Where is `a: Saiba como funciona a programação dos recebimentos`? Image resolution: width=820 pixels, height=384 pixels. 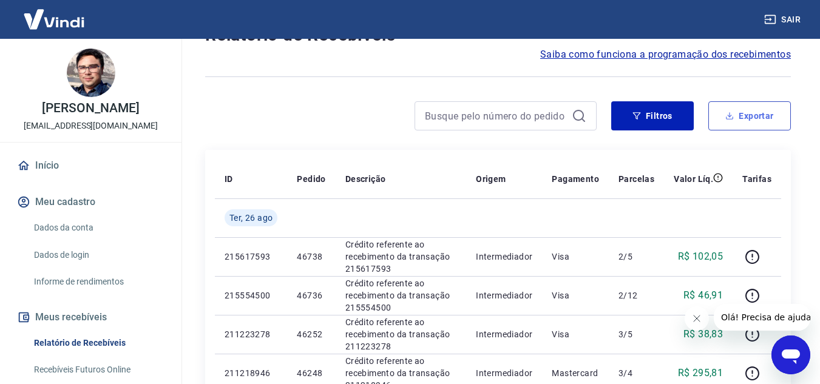 a: Saiba como funciona a programação dos recebimentos is located at coordinates (665, 55).